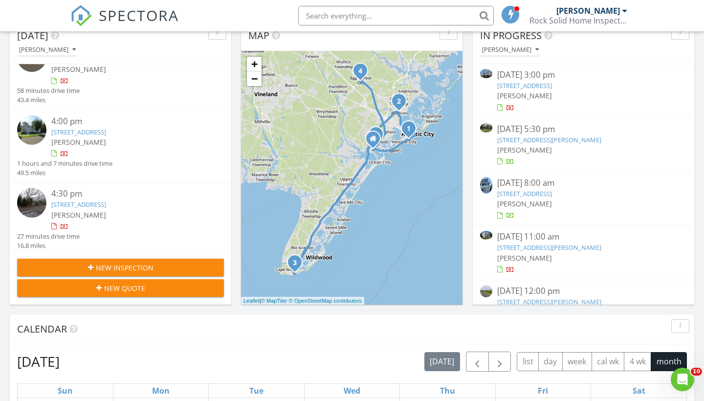 This screenshot has height=401, width=704. Describe the element at coordinates (161, 391) in the screenshot. I see `a: Monday` at that location.